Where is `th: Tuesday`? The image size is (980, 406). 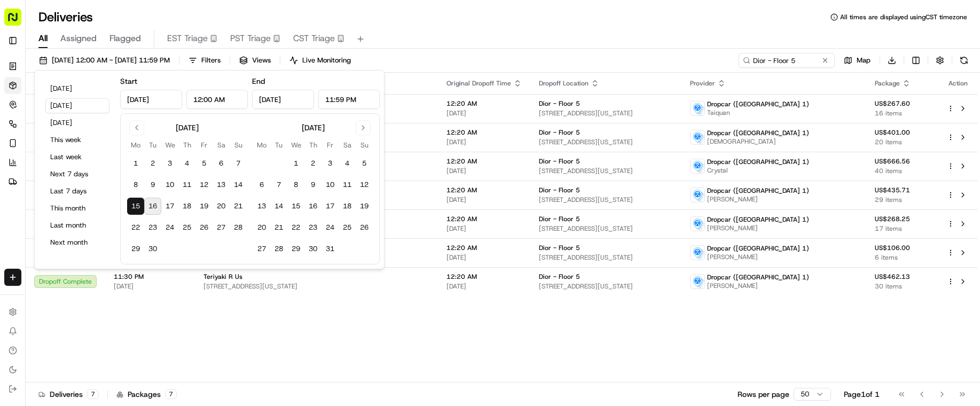
th: Tuesday is located at coordinates (152, 145).